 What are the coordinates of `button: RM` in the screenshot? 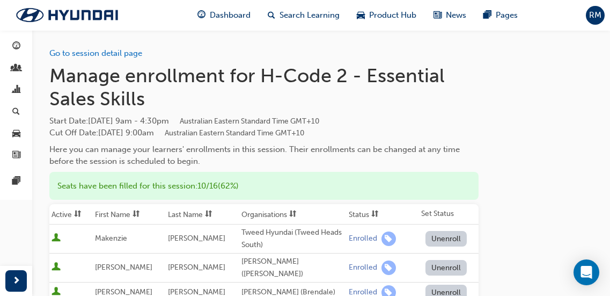 It's located at (595, 15).